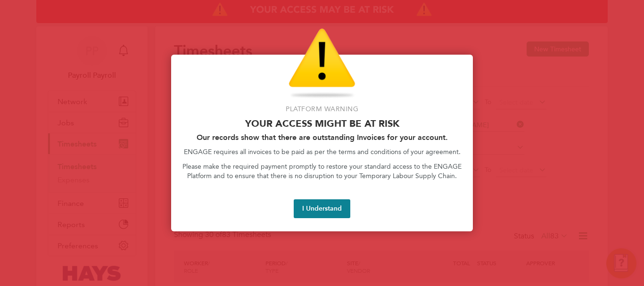 The width and height of the screenshot is (644, 286). What do you see at coordinates (322, 171) in the screenshot?
I see `p: Please make the required payment promptly to restore your standard access to the ENGAGE Platform ...` at bounding box center [322, 171].